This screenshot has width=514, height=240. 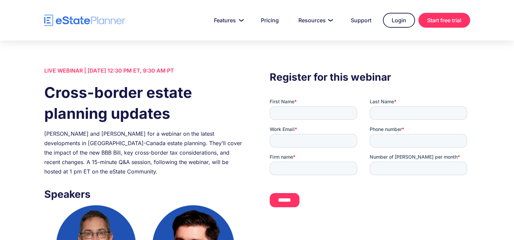 What do you see at coordinates (227, 20) in the screenshot?
I see `a: Features` at bounding box center [227, 20].